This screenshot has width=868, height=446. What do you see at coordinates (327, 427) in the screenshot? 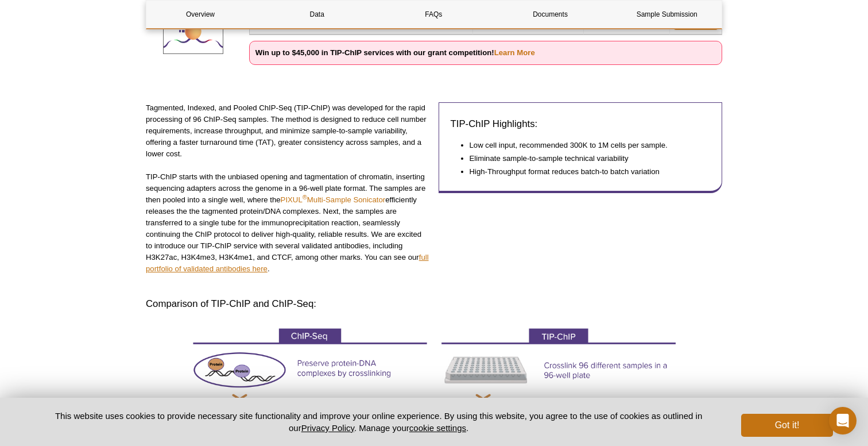
I see `a: Privacy Policy` at bounding box center [327, 427].